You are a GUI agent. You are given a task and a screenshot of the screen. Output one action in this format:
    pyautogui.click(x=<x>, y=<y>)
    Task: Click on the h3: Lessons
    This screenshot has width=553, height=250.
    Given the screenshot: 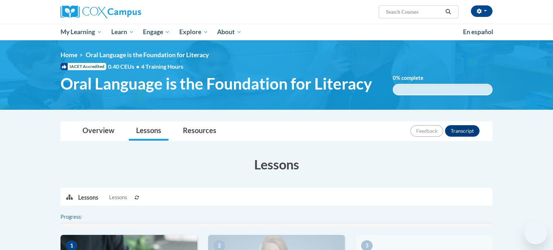 What is the action you would take?
    pyautogui.click(x=276, y=165)
    